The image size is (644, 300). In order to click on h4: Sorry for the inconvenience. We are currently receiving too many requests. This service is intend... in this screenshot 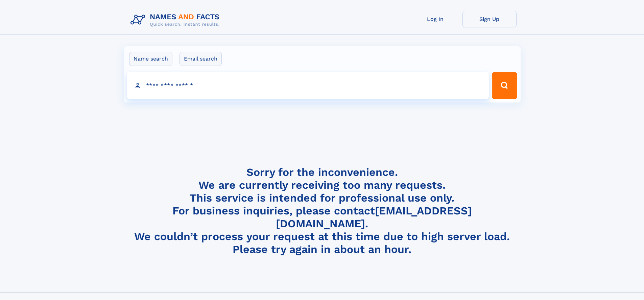, I will do `click(322, 211)`.